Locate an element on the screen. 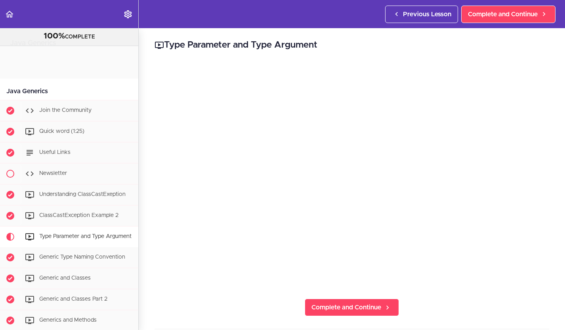  span: Newsletter is located at coordinates (53, 173).